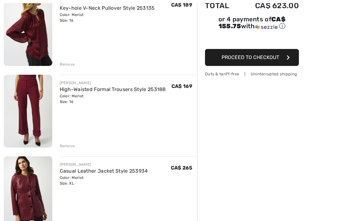  Describe the element at coordinates (182, 167) in the screenshot. I see `span: CA$ 265` at that location.